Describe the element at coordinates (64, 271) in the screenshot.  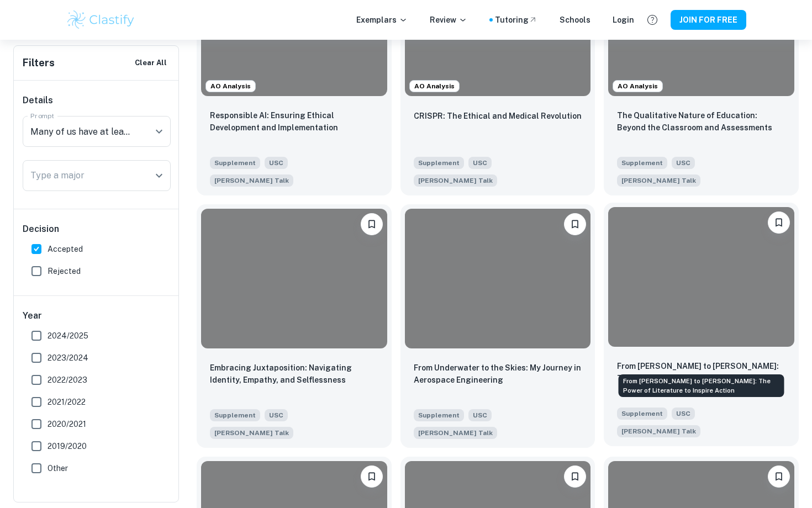
I see `span: Rejected` at that location.